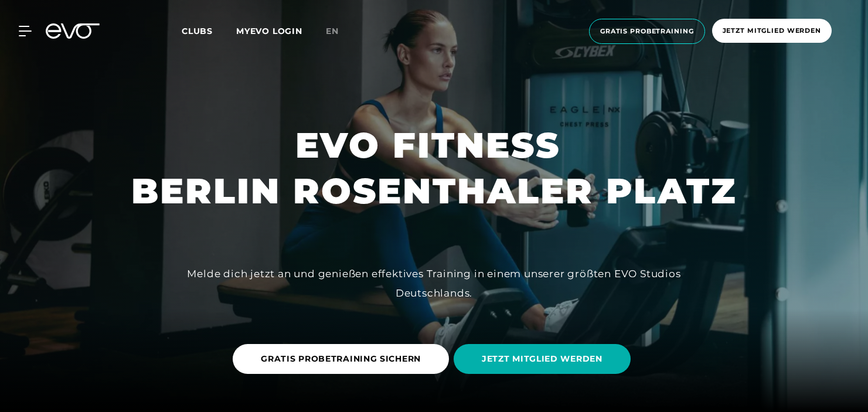  What do you see at coordinates (647, 31) in the screenshot?
I see `span: Gratis Probetraining` at bounding box center [647, 31].